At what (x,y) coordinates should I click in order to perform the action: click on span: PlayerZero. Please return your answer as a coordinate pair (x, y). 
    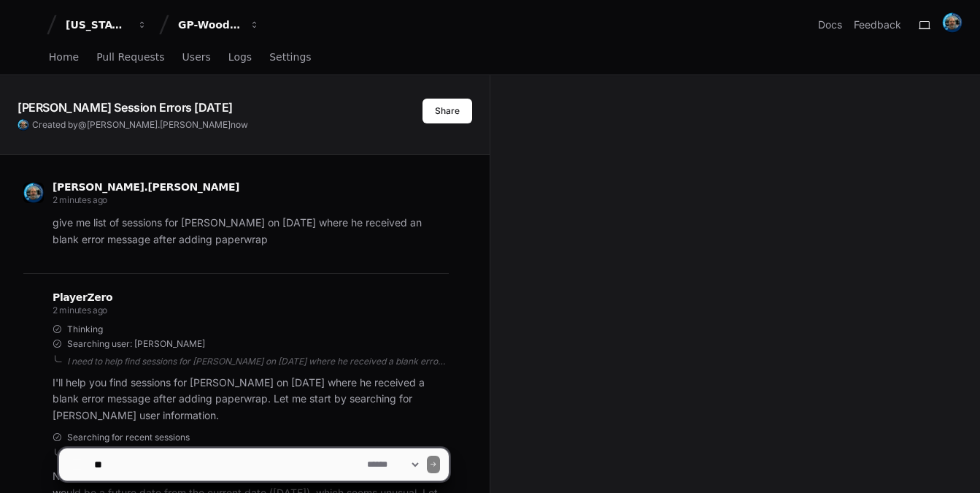
    Looking at the image, I should click on (82, 297).